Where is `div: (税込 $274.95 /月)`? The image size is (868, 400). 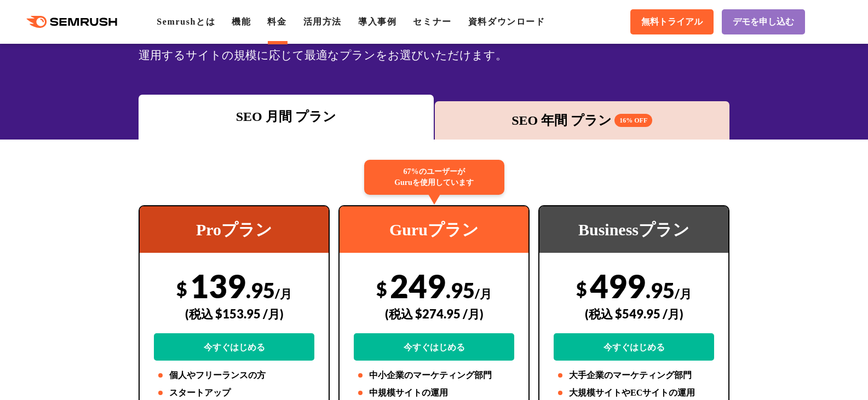 div: (税込 $274.95 /月) is located at coordinates (434, 313).